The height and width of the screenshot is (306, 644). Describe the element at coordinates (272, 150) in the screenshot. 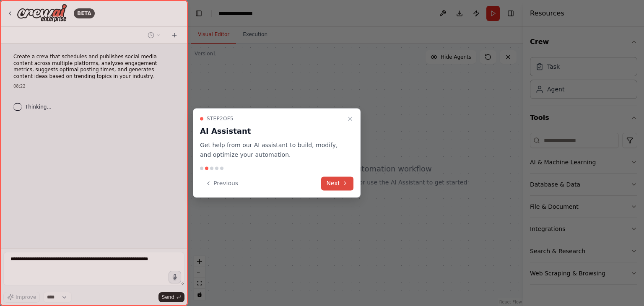

I see `p: Get help from our AI assistant to build, modify, and optimize your automation.` at that location.